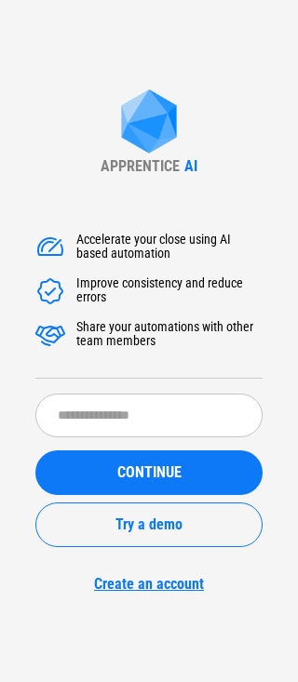  Describe the element at coordinates (191, 166) in the screenshot. I see `div: AI` at that location.